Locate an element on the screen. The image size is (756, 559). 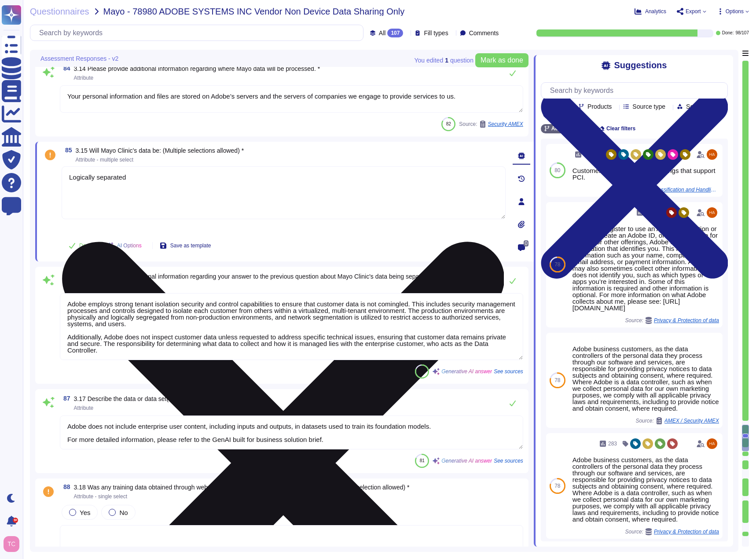
div: 9+ is located at coordinates (15, 520).